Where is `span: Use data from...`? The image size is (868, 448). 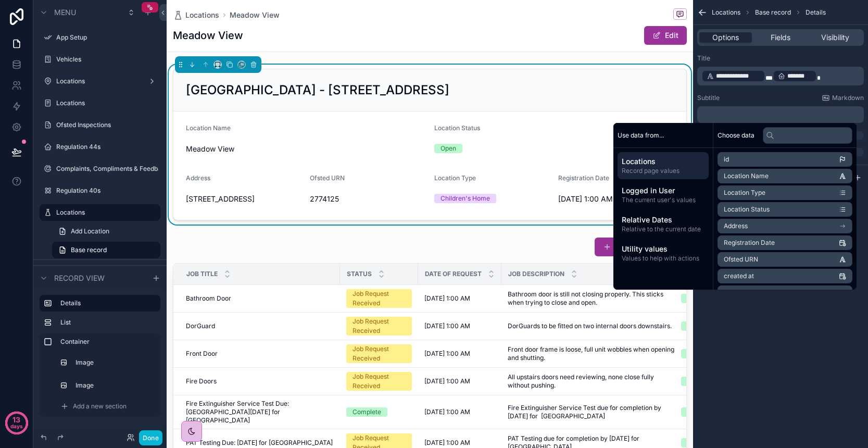 span: Use data from... is located at coordinates (640, 135).